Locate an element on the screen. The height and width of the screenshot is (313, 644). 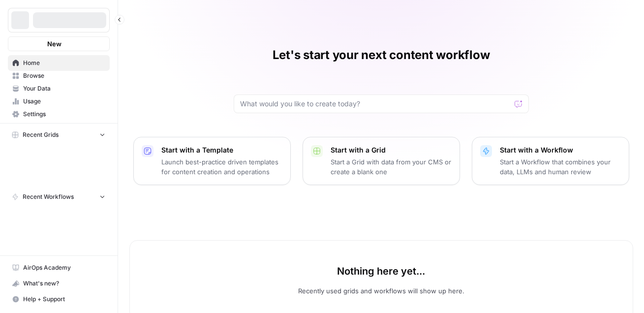
a: AirOps Academy is located at coordinates (58, 268).